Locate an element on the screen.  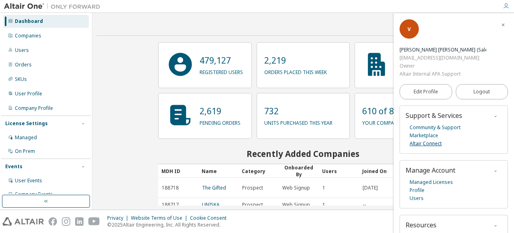
p: 732 is located at coordinates (298, 111).